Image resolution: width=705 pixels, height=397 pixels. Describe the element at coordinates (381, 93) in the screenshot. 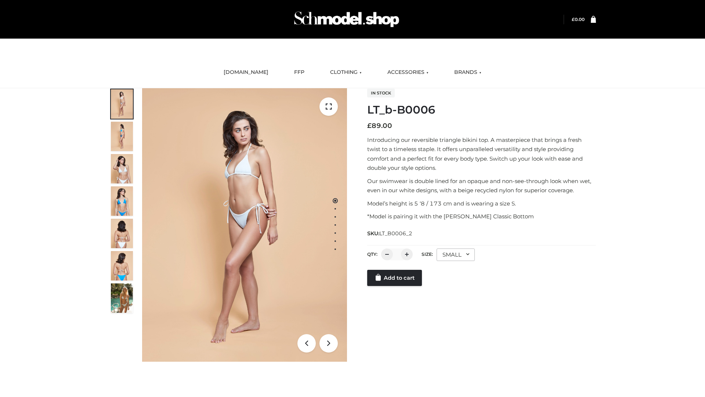

I see `span: In stock` at that location.